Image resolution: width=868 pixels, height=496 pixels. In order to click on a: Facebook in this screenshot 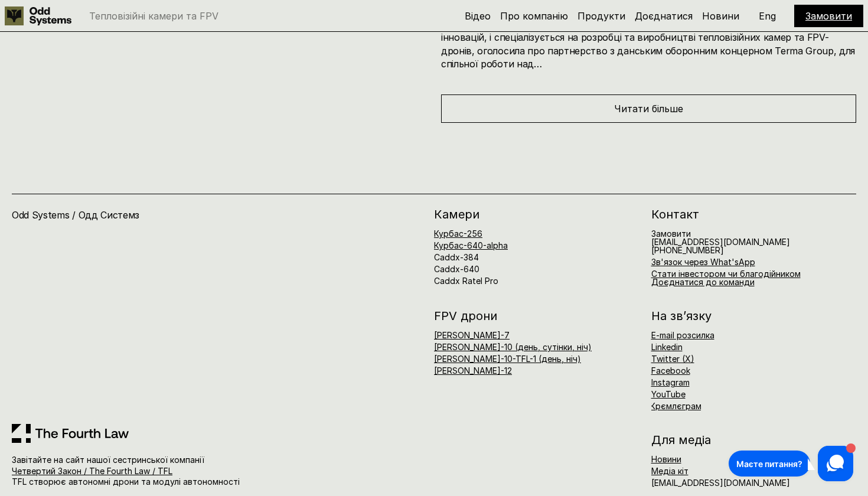, I will do `click(671, 370)`.